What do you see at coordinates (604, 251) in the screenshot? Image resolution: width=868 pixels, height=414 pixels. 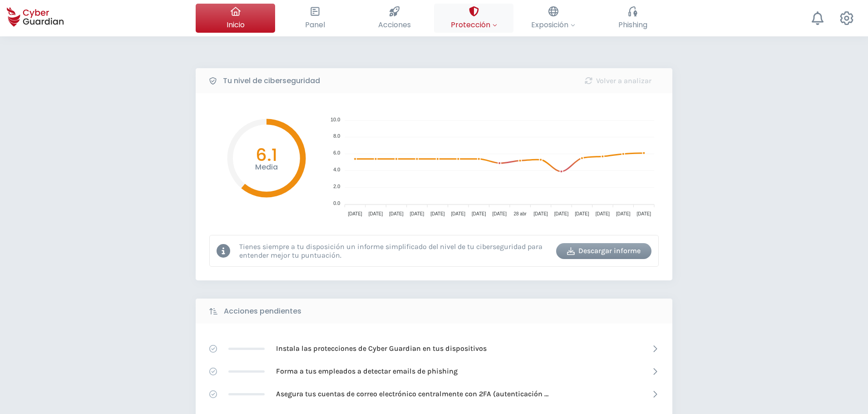 I see `div: Descargar informe` at bounding box center [604, 251].